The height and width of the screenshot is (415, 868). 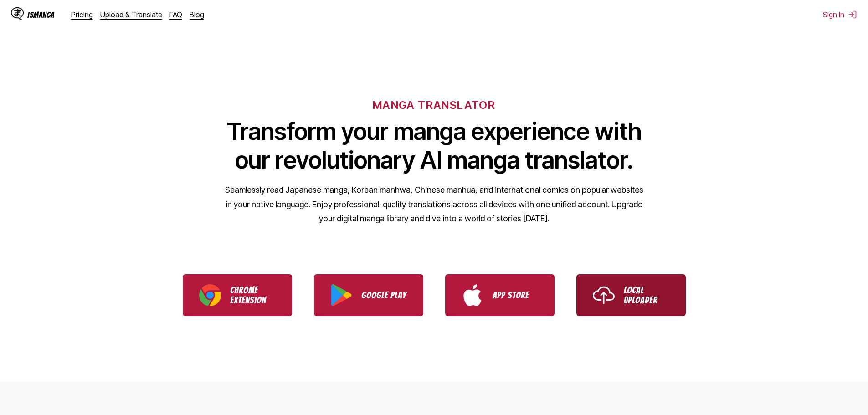 I want to click on a: Blog, so click(x=197, y=14).